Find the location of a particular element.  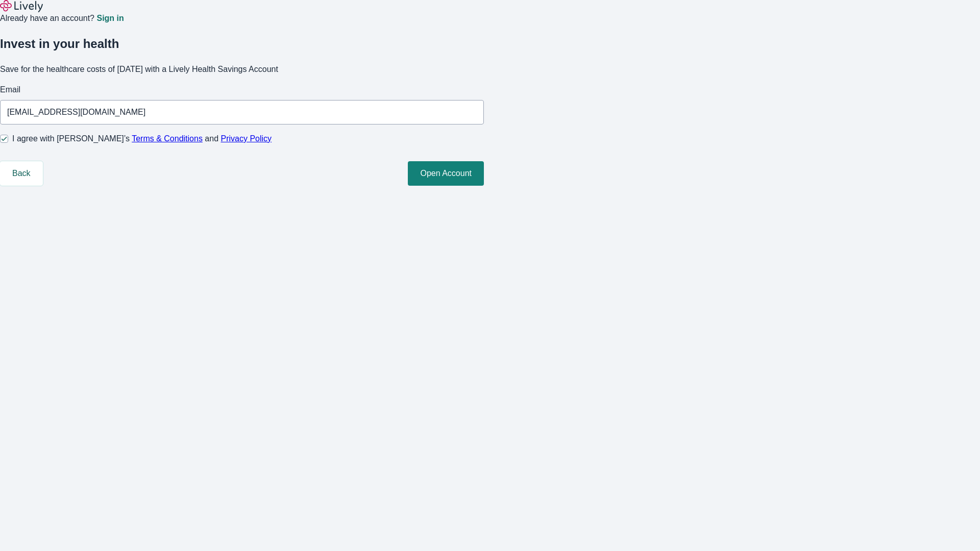

a: Sign in is located at coordinates (110, 18).